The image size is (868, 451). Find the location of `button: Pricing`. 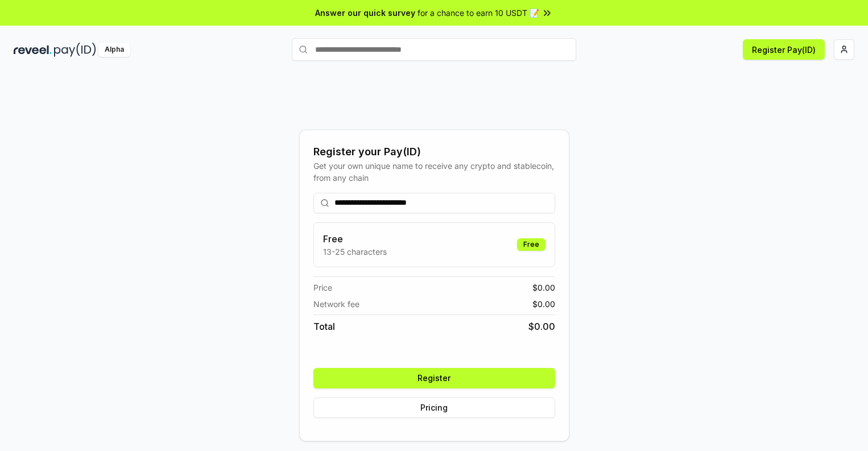

button: Pricing is located at coordinates (434, 408).